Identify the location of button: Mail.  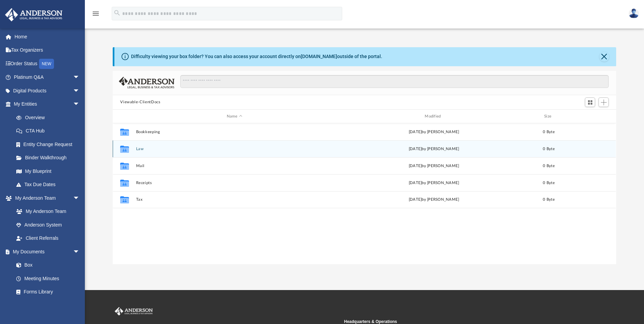
(234, 166).